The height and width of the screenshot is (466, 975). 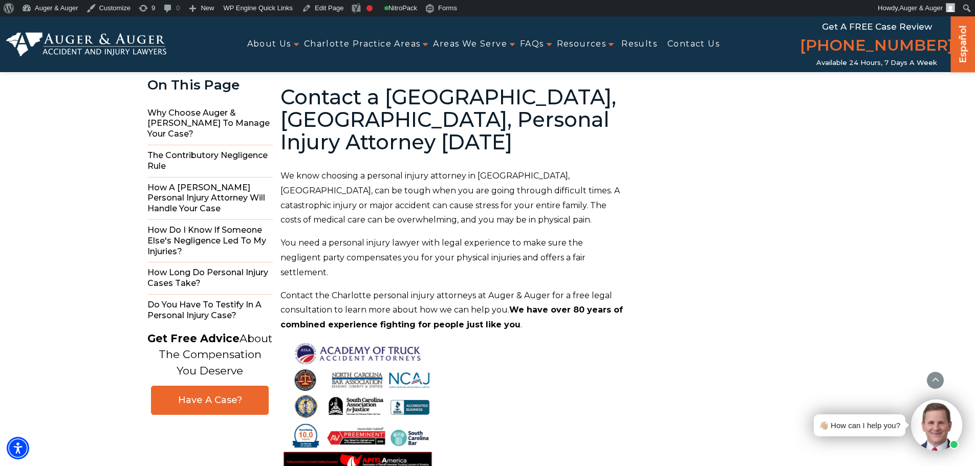 I want to click on div: Focus keyphrase not set, so click(x=369, y=8).